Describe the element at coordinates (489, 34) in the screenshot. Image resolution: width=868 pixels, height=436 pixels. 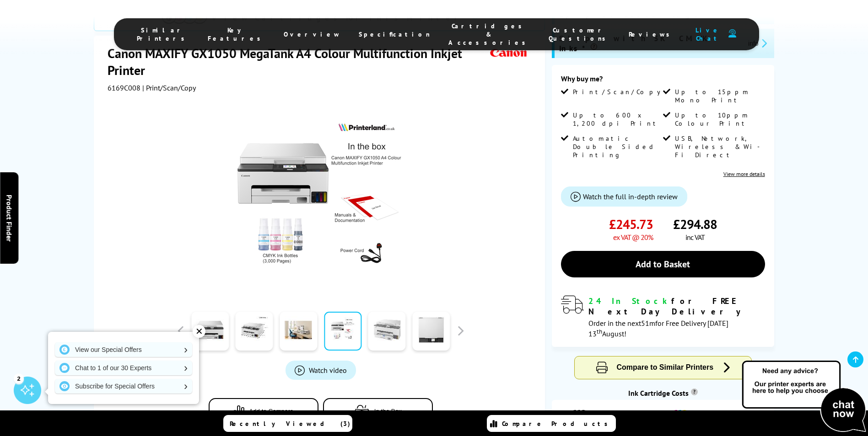
I see `span: Cartridges & Accessories` at that location.